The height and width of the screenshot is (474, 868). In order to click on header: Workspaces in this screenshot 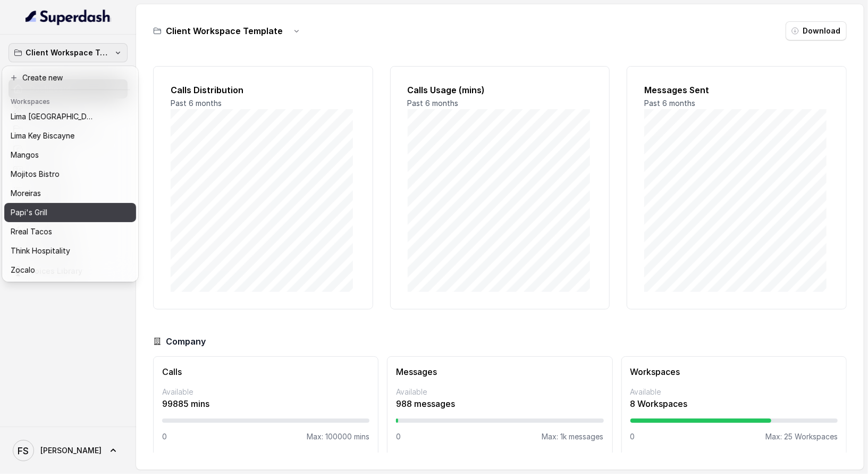, I will do `click(70, 100)`.